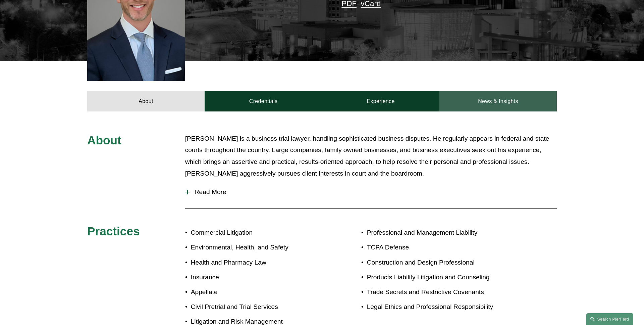 The height and width of the screenshot is (325, 644). What do you see at coordinates (443, 292) in the screenshot?
I see `p: Trade Secrets and Restrictive Covenants` at bounding box center [443, 292].